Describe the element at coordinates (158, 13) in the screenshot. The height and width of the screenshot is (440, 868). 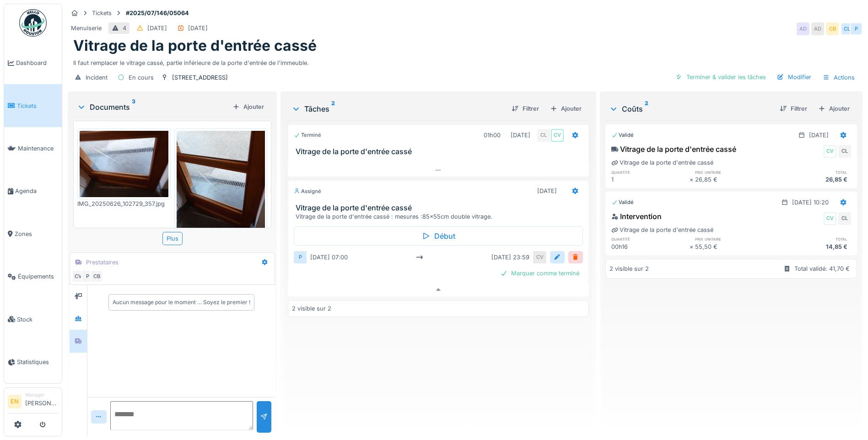
I see `strong: #2025/07/146/05064` at that location.